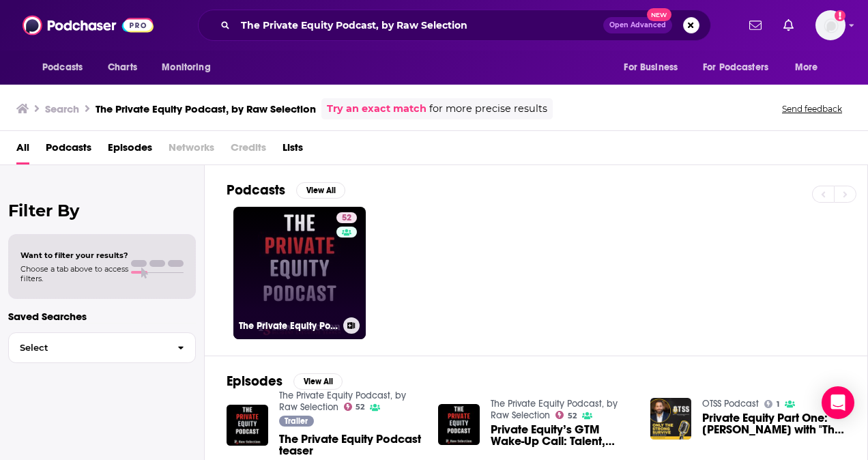 The height and width of the screenshot is (460, 868). Describe the element at coordinates (293, 150) in the screenshot. I see `a: Lists` at that location.